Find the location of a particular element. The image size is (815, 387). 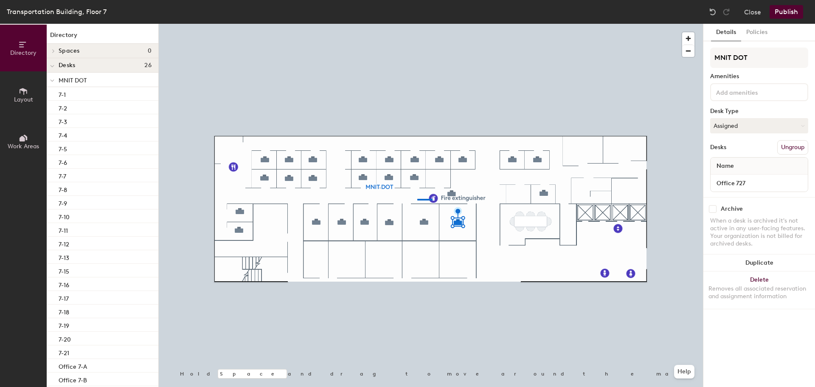

div: Desks is located at coordinates (719, 147).